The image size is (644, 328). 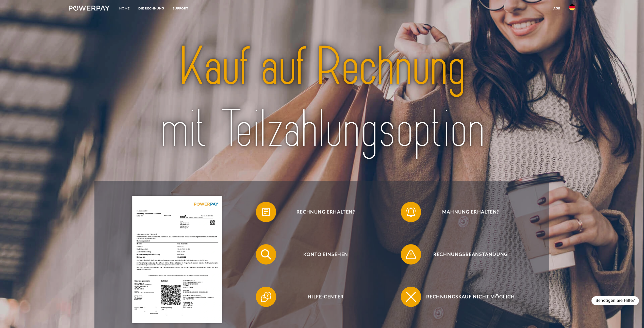 What do you see at coordinates (151, 9) in the screenshot?
I see `a: DIE RECHNUNG` at bounding box center [151, 9].